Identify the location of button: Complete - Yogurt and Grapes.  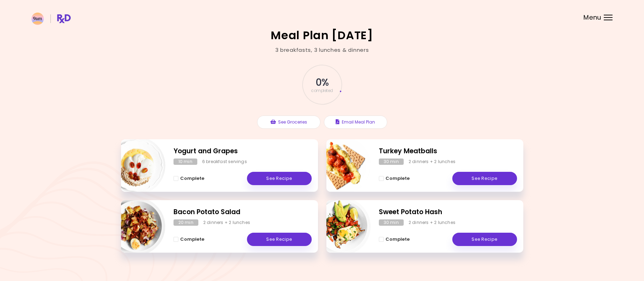
(189, 179).